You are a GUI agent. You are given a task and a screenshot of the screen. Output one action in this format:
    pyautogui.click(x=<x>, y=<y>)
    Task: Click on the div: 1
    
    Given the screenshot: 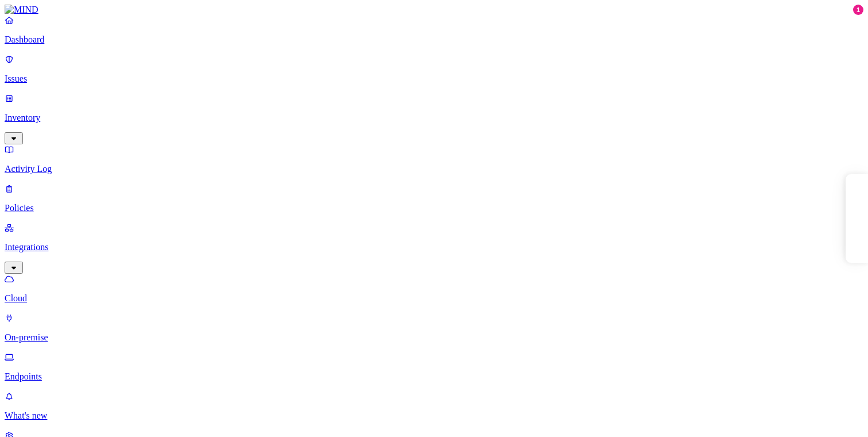 What is the action you would take?
    pyautogui.click(x=858, y=10)
    